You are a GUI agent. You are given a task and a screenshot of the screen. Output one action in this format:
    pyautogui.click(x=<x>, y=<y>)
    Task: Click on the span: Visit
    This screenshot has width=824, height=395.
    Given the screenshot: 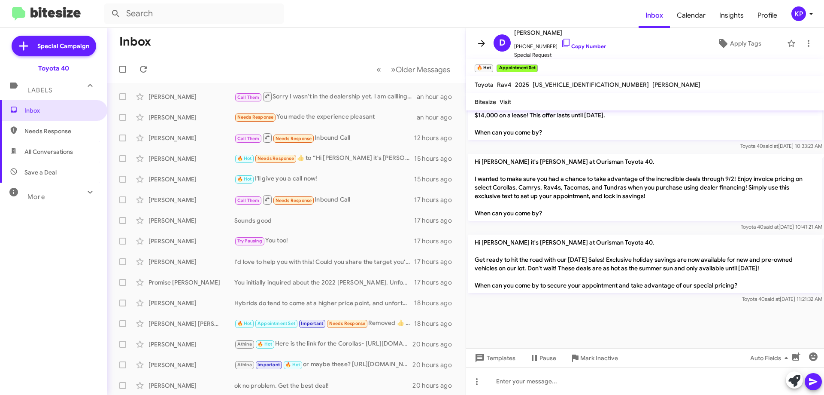 What is the action you would take?
    pyautogui.click(x=505, y=102)
    